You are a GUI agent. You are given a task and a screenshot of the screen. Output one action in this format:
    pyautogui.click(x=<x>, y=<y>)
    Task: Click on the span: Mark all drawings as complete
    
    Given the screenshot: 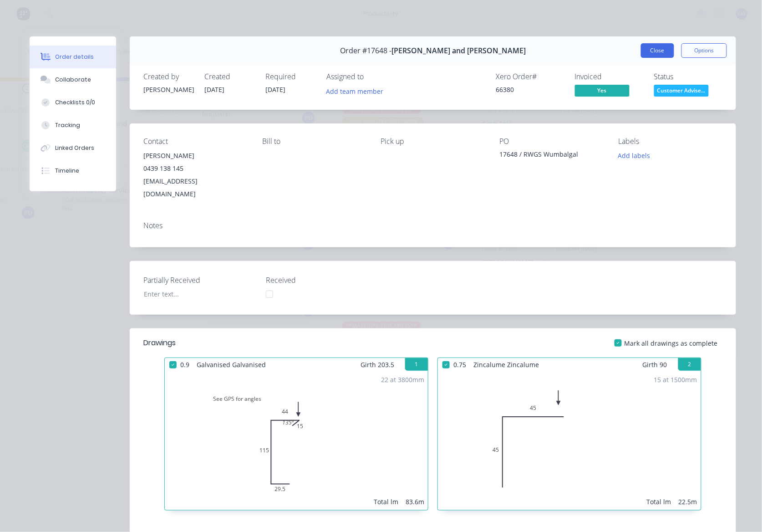 What is the action you would take?
    pyautogui.click(x=671, y=343)
    